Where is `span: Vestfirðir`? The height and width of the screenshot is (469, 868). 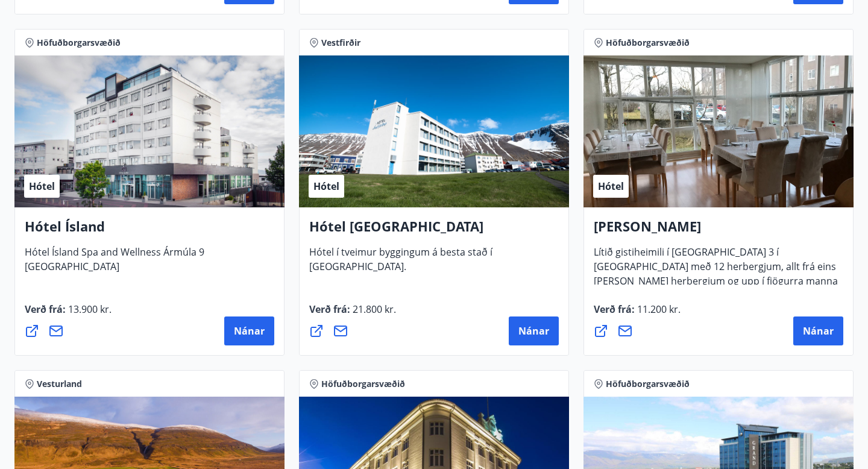
span: Vestfirðir is located at coordinates (341, 43).